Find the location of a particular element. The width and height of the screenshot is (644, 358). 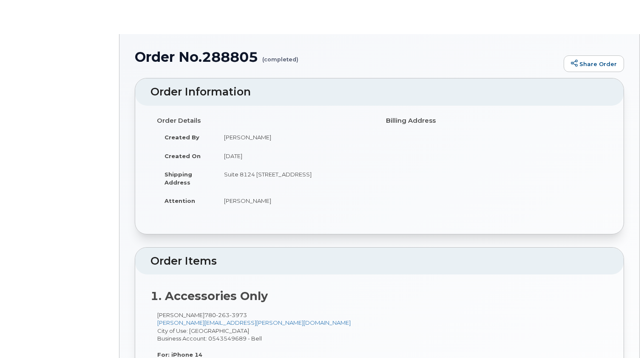

strong: Shipping Address is located at coordinates (178, 178).